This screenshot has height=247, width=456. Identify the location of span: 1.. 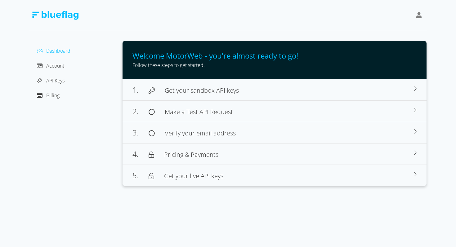
(140, 90).